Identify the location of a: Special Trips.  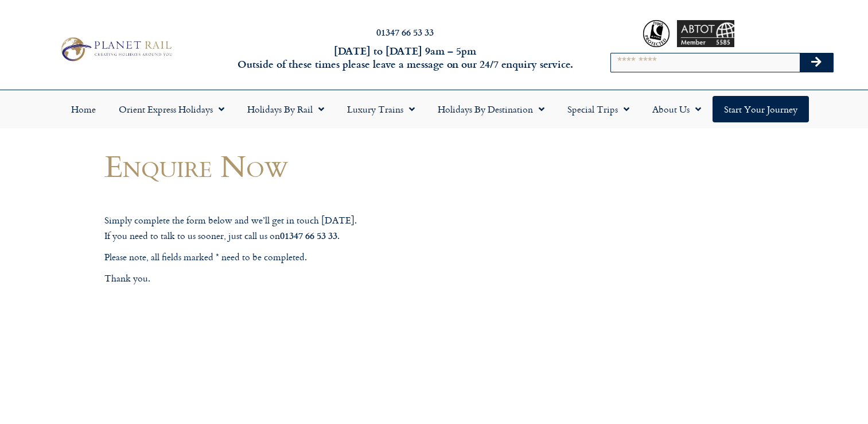
(598, 109).